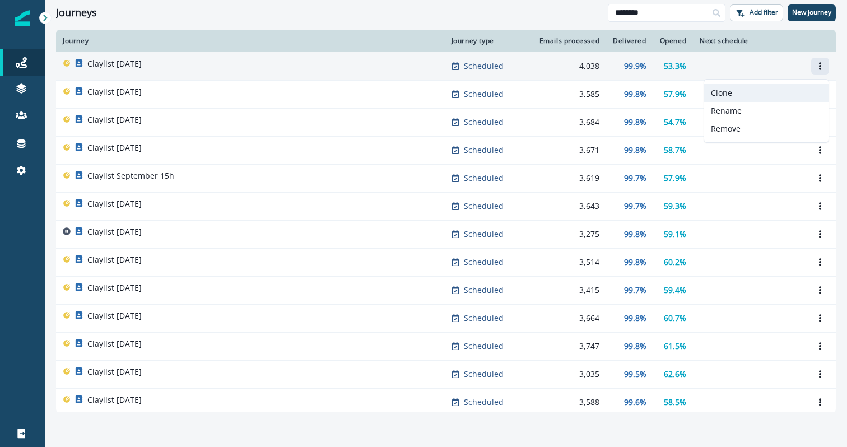 The width and height of the screenshot is (847, 447). Describe the element at coordinates (766, 111) in the screenshot. I see `button: Rename` at that location.